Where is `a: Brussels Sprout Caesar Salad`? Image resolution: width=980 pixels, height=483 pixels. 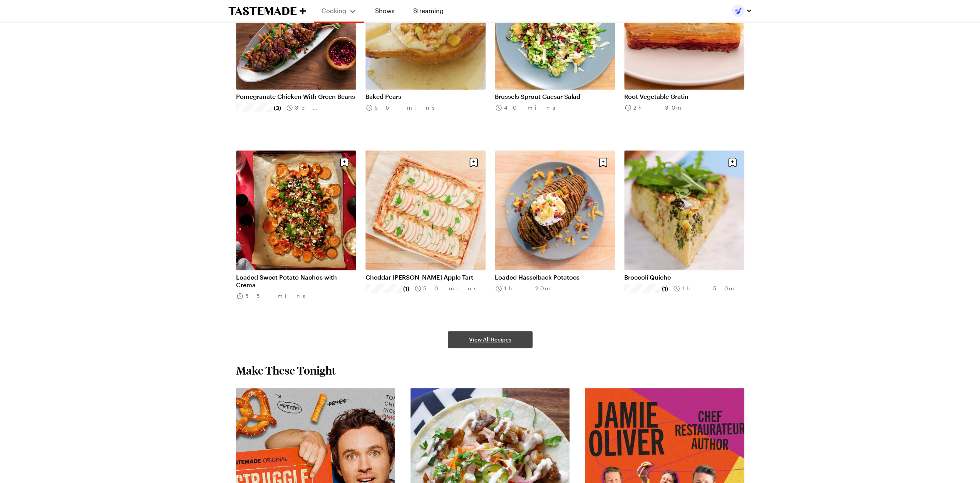
a: Brussels Sprout Caesar Salad is located at coordinates (555, 96).